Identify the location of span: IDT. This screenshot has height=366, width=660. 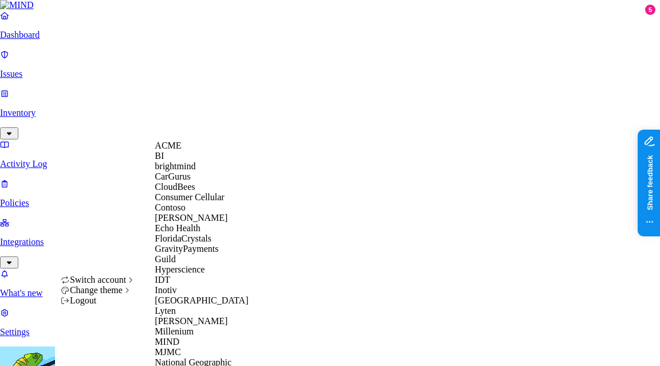
(162, 279).